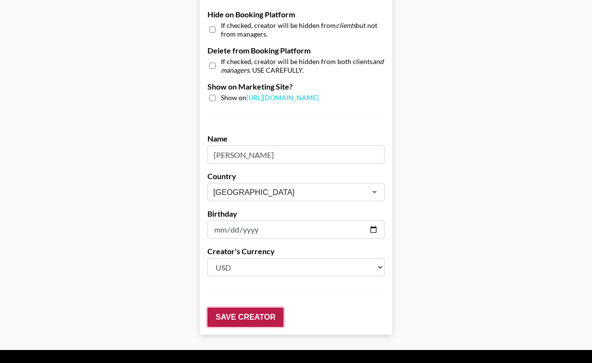 This screenshot has height=363, width=592. I want to click on em: clients, so click(345, 25).